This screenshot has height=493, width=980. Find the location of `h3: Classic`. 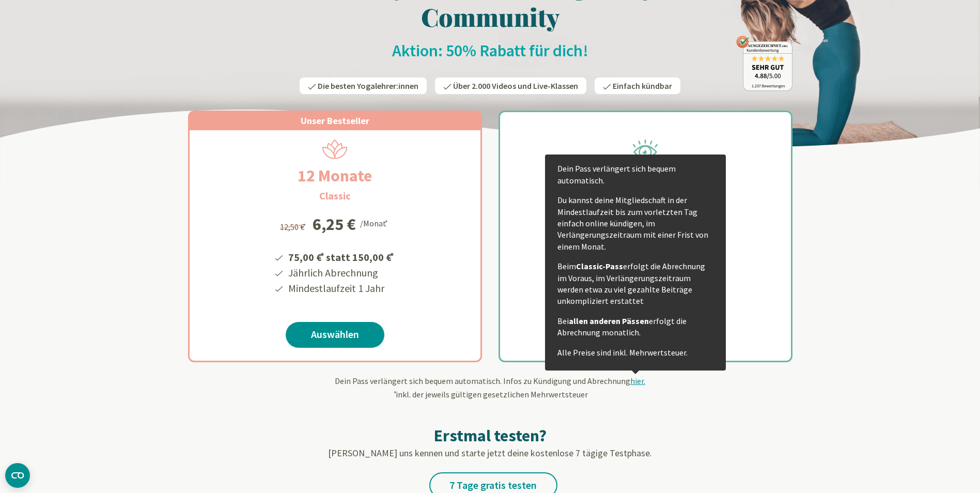

h3: Classic is located at coordinates (335, 196).